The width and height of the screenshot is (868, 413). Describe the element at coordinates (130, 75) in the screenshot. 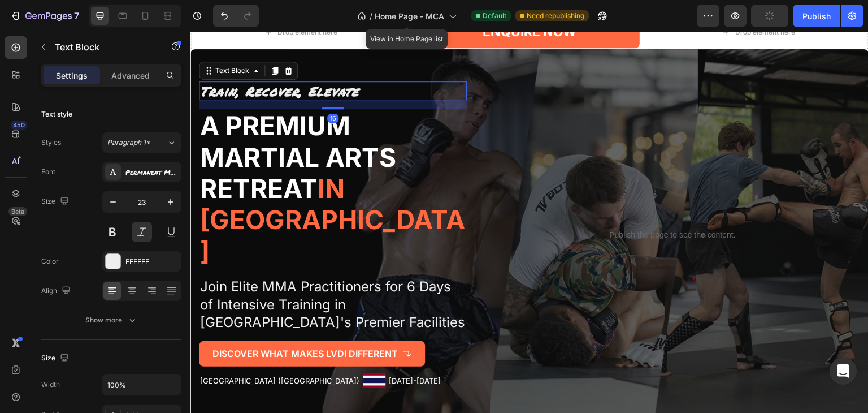

I see `p: Advanced` at that location.